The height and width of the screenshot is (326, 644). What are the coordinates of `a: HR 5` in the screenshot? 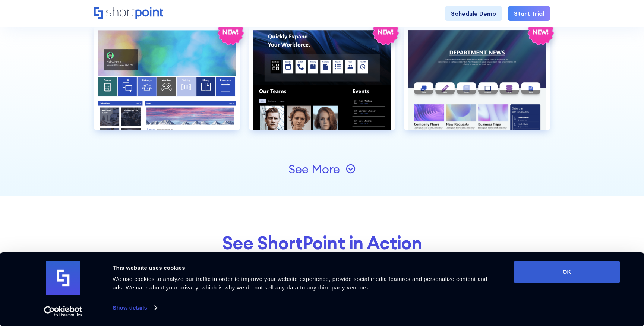 It's located at (322, 84).